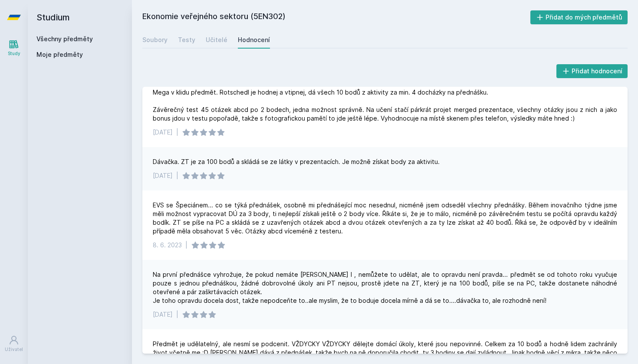  I want to click on button: Přidat do mých předmětů, so click(579, 17).